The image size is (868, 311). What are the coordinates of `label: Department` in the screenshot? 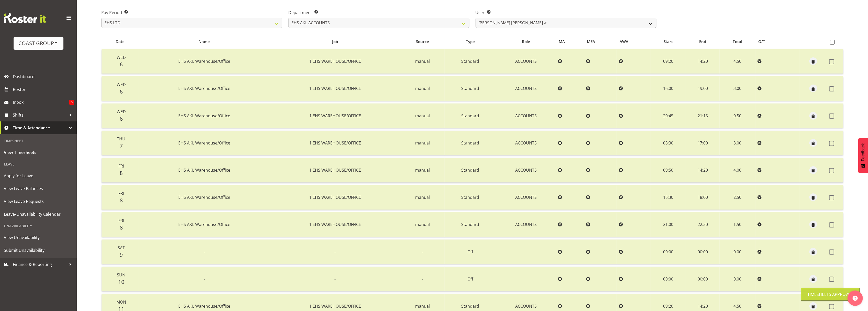 It's located at (378, 13).